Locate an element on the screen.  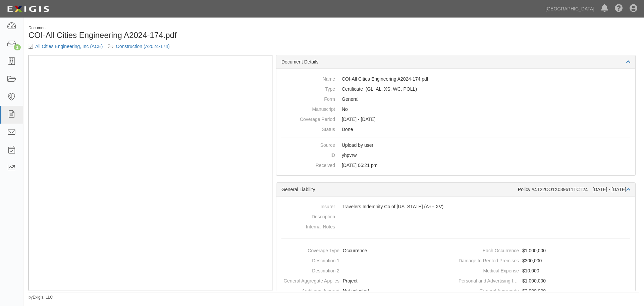
div: 1 is located at coordinates (17, 48).